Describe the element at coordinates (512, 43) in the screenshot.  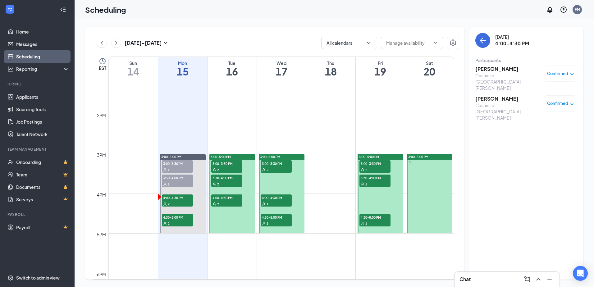
I see `h3: 4:00-4:30 PM` at that location.